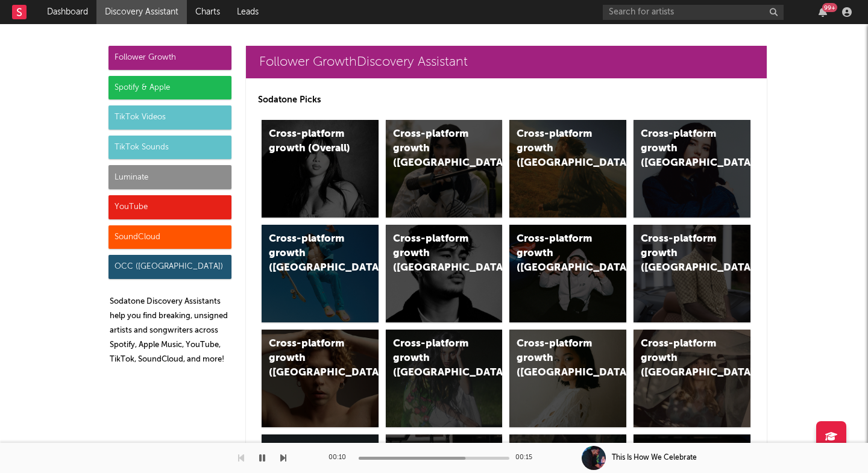 Image resolution: width=868 pixels, height=473 pixels. Describe the element at coordinates (320, 169) in the screenshot. I see `a: Cross-platform growth (Overall)` at that location.